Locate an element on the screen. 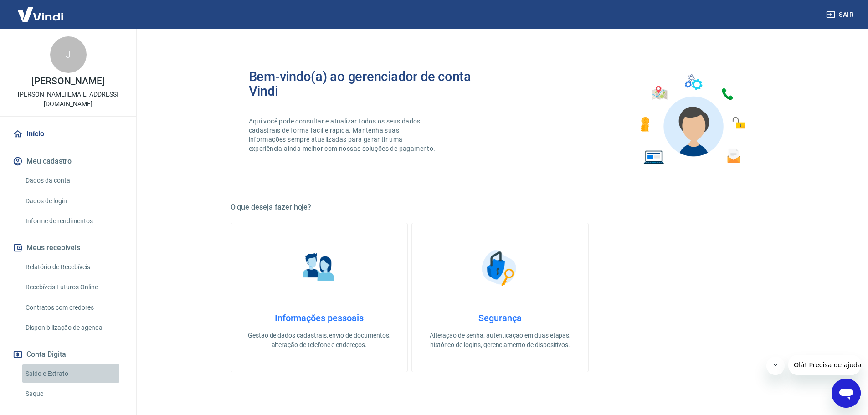  p: Gestão de dados cadastrais, envio de documentos, alteração de telefone e endereços. is located at coordinates (319, 340).